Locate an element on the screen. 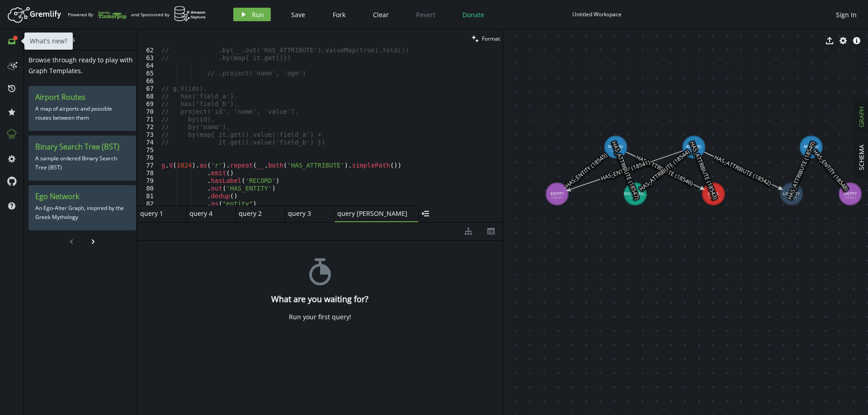 The image size is (868, 415). tspan: (18533) is located at coordinates (811, 150).